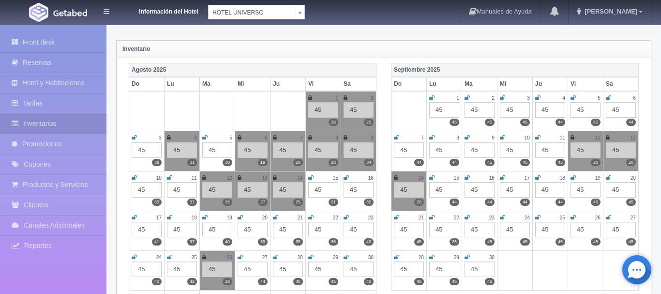 This screenshot has width=661, height=294. I want to click on small: 25, so click(562, 217).